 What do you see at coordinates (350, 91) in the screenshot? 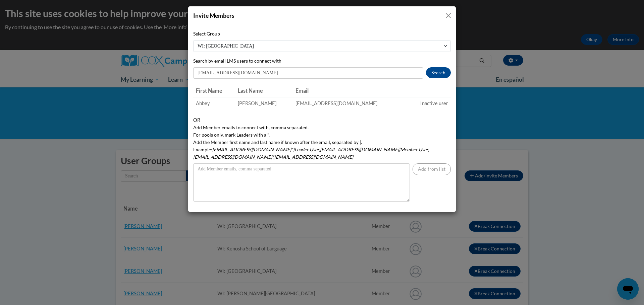
I see `th: Email` at bounding box center [350, 91].